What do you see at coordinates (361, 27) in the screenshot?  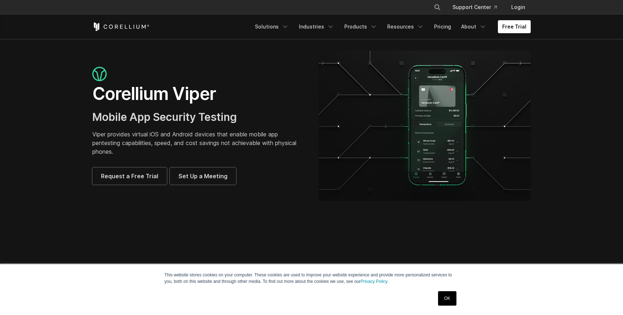 I see `a: Products` at bounding box center [361, 27].